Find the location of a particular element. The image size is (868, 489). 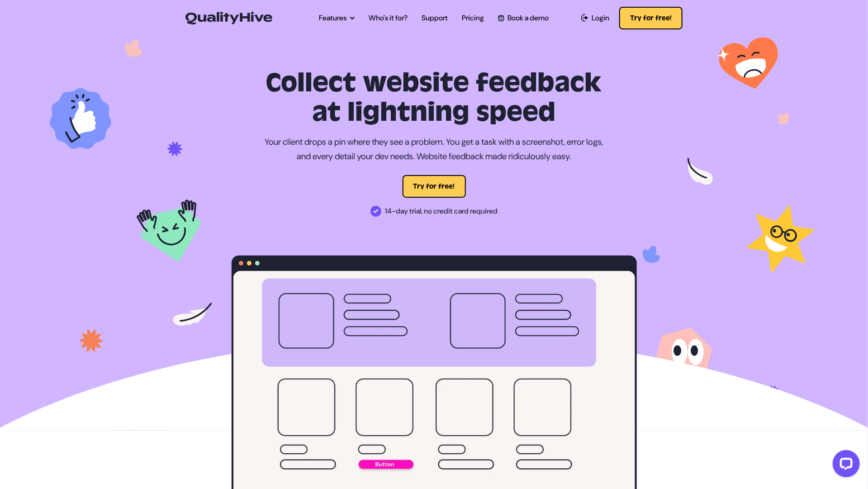

img: QualityHive - Bug Tracking Tool is located at coordinates (229, 18).